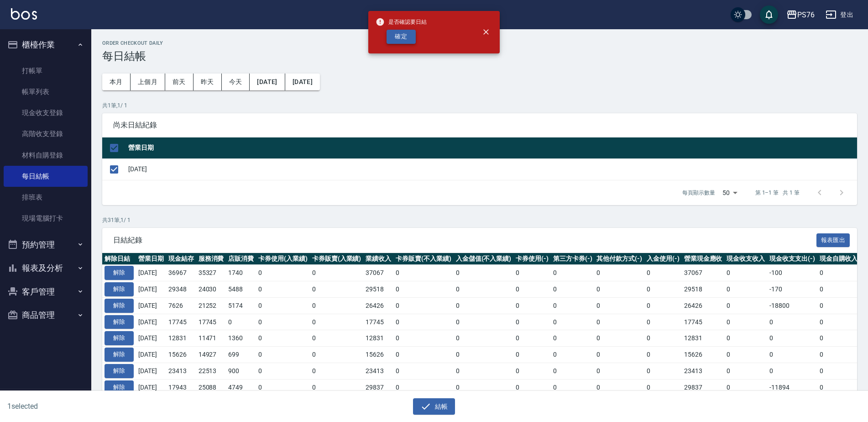 The image size is (868, 422). What do you see at coordinates (241, 338) in the screenshot?
I see `td: 1360` at bounding box center [241, 338].